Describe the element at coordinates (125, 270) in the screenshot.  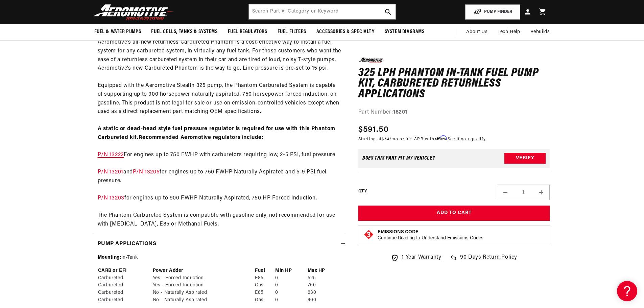
I see `th: CARB or EFI` at that location.